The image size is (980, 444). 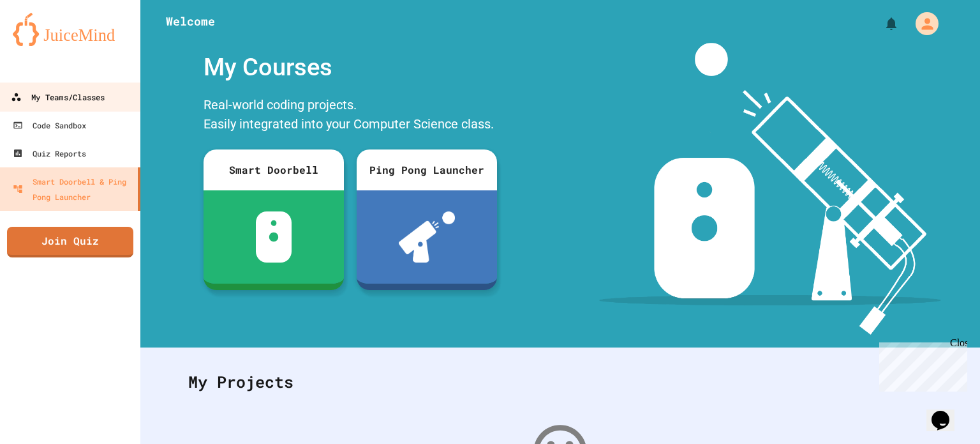 What do you see at coordinates (350, 116) in the screenshot?
I see `div: Real-world coding projects. Easily integrated into your Computer Science class.` at bounding box center [350, 116].